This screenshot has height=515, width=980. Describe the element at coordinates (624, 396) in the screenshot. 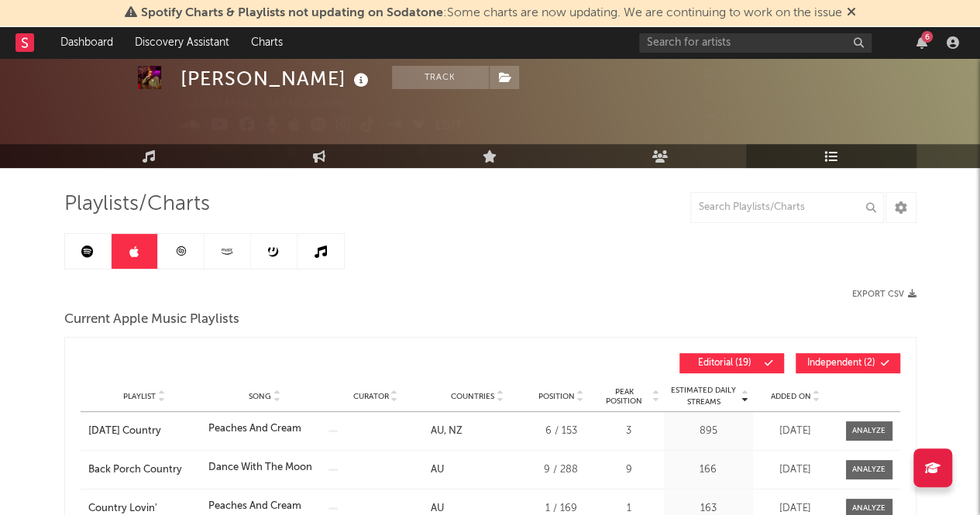

I see `span: Peak Position` at that location.